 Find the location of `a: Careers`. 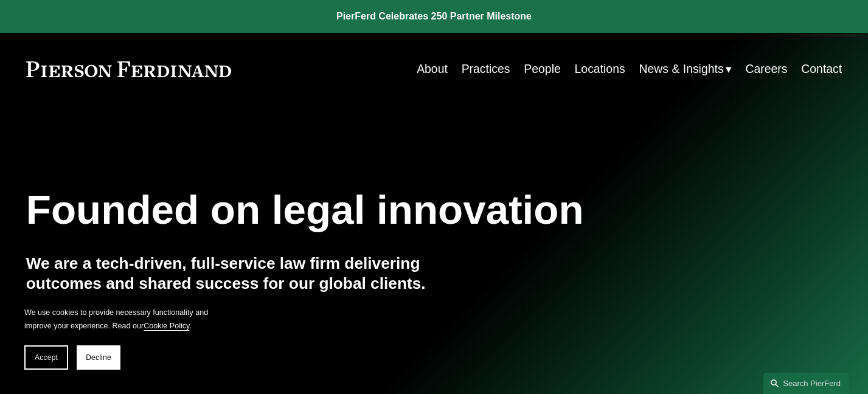

a: Careers is located at coordinates (766, 69).